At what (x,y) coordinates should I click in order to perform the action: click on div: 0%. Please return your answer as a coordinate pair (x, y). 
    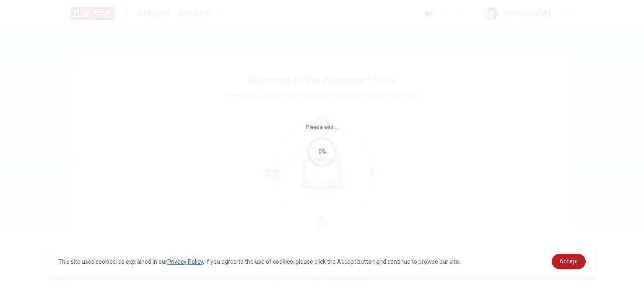
    Looking at the image, I should click on (322, 152).